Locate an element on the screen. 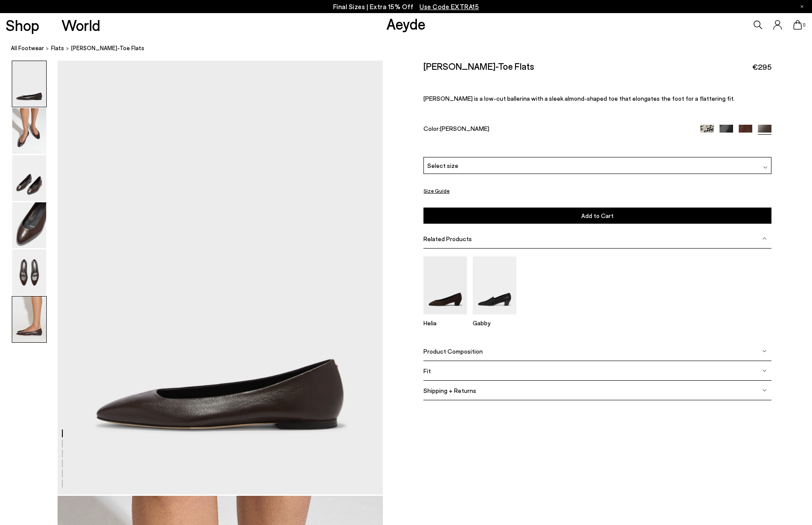  span: Shipping + Returns is located at coordinates (450, 390).